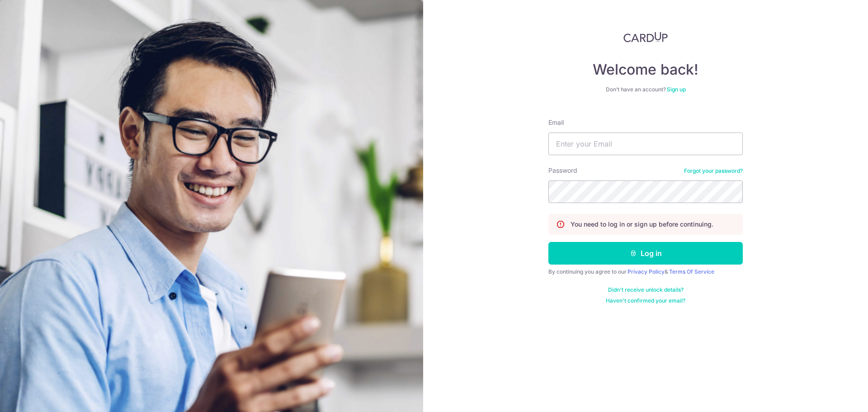  I want to click on label: Email, so click(556, 123).